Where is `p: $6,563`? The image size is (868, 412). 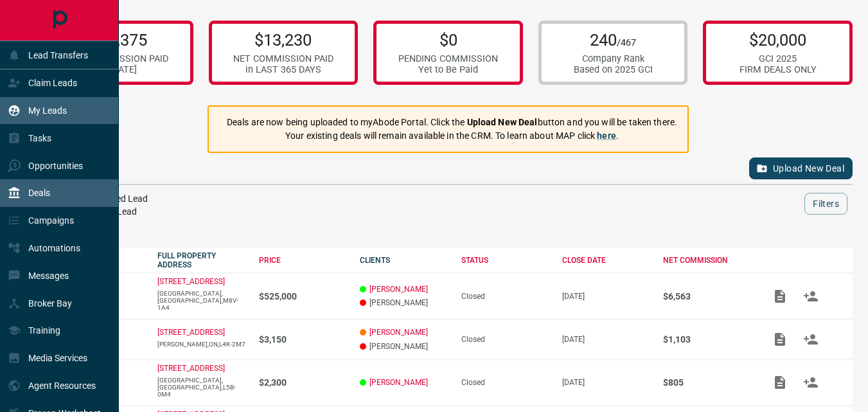 p: $6,563 is located at coordinates (707, 296).